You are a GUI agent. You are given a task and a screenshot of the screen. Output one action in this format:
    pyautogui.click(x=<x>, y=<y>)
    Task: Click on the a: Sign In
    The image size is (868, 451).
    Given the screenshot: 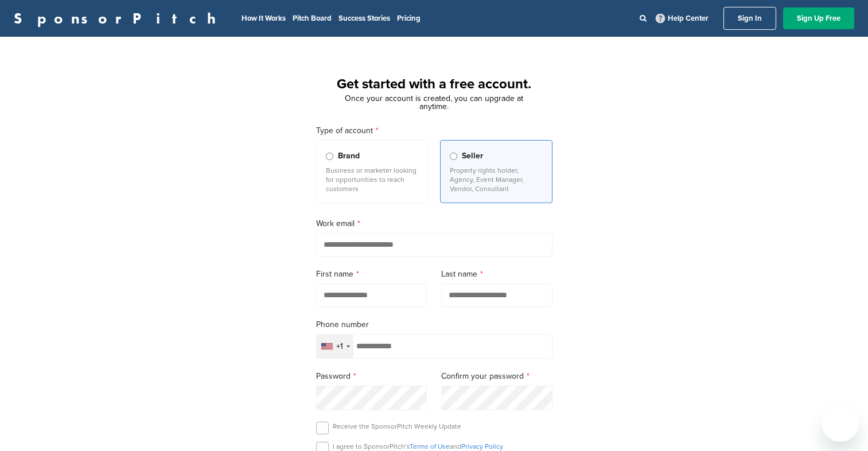 What is the action you would take?
    pyautogui.click(x=750, y=19)
    